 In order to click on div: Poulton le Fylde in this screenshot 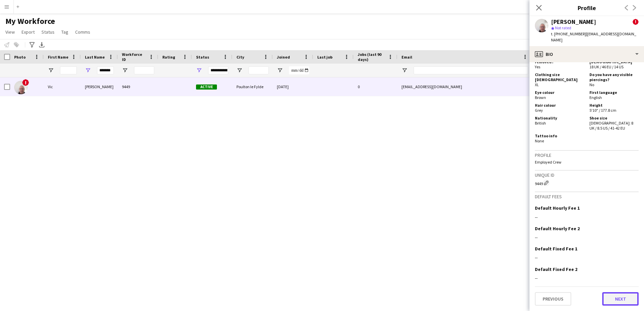, I will do `click(253, 86)`.